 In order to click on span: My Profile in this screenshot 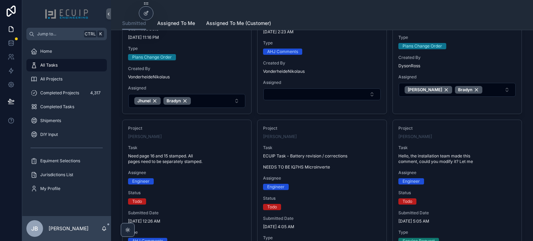, I will do `click(50, 189)`.